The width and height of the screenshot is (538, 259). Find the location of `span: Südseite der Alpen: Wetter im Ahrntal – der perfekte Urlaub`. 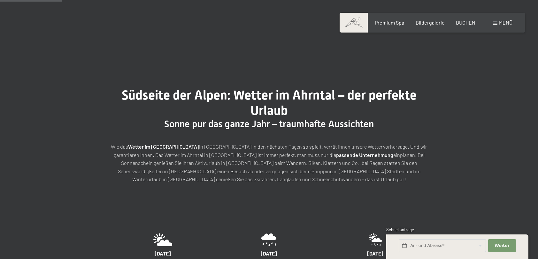

span: Südseite der Alpen: Wetter im Ahrntal – der perfekte Urlaub is located at coordinates (269, 103).